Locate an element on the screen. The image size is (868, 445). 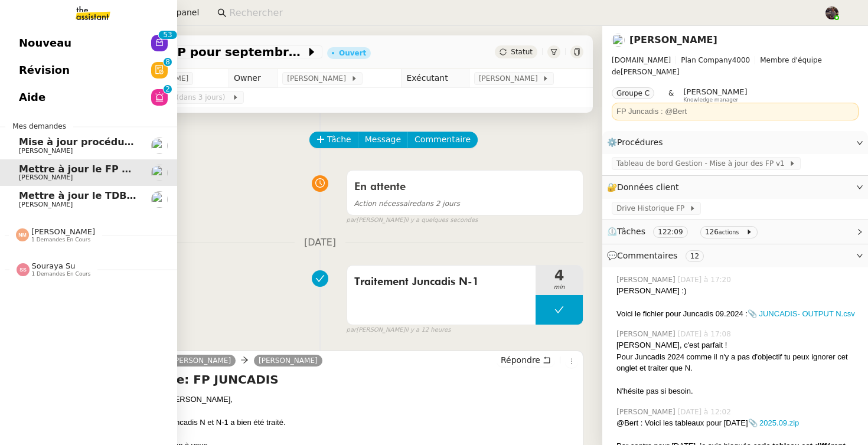
small: actions is located at coordinates (729, 232).